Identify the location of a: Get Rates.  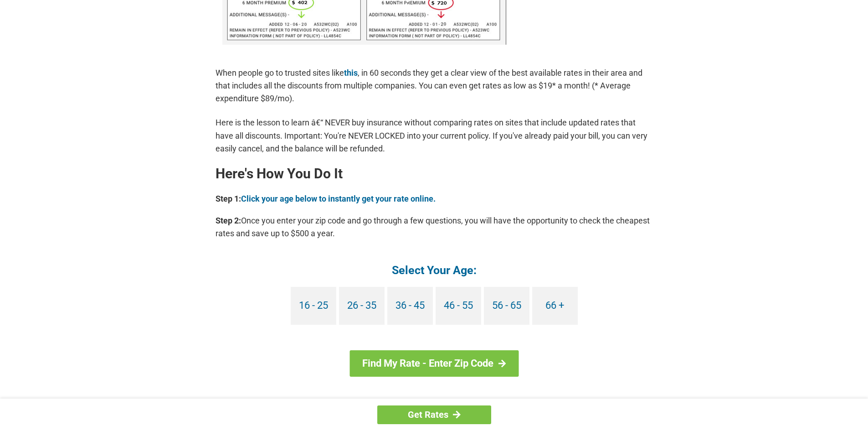
(434, 414).